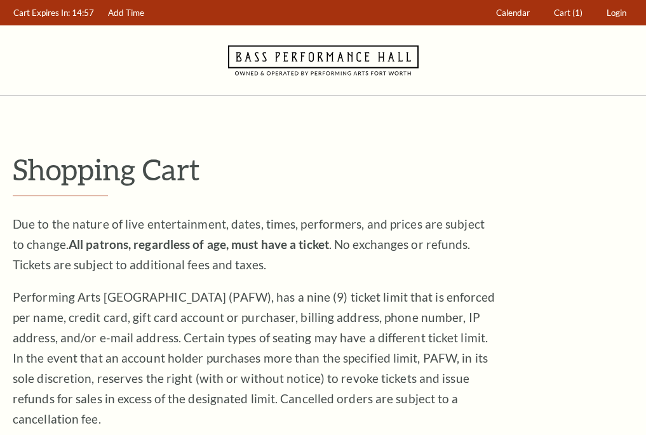 This screenshot has height=435, width=646. Describe the element at coordinates (199, 244) in the screenshot. I see `strong: All patrons, regardless of age, must have a ticket` at that location.